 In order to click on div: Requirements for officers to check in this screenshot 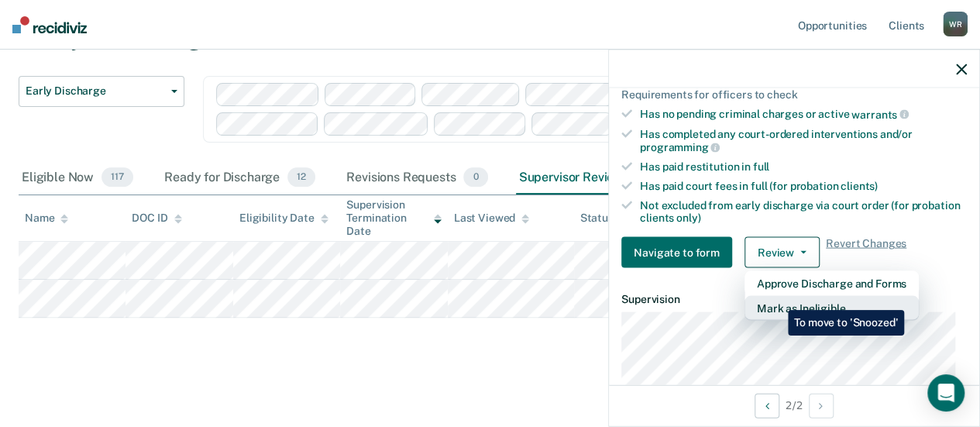, I will do `click(794, 94)`.